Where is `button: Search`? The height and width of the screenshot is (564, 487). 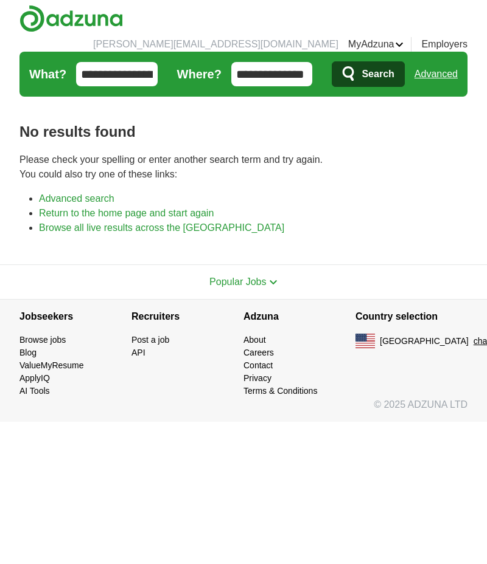 button: Search is located at coordinates (367, 74).